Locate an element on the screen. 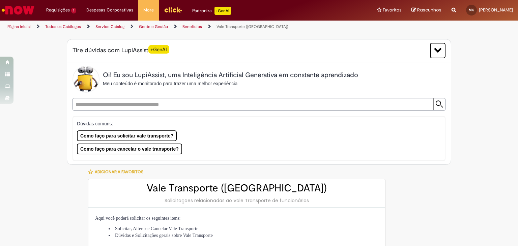 Image resolution: width=518 pixels, height=246 pixels. span: 1 is located at coordinates (74, 10).